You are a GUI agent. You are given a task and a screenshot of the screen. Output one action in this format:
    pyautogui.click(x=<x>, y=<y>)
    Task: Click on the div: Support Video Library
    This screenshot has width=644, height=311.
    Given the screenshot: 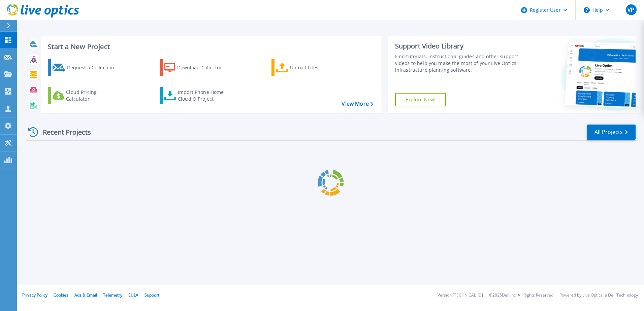 What is the action you would take?
    pyautogui.click(x=458, y=46)
    